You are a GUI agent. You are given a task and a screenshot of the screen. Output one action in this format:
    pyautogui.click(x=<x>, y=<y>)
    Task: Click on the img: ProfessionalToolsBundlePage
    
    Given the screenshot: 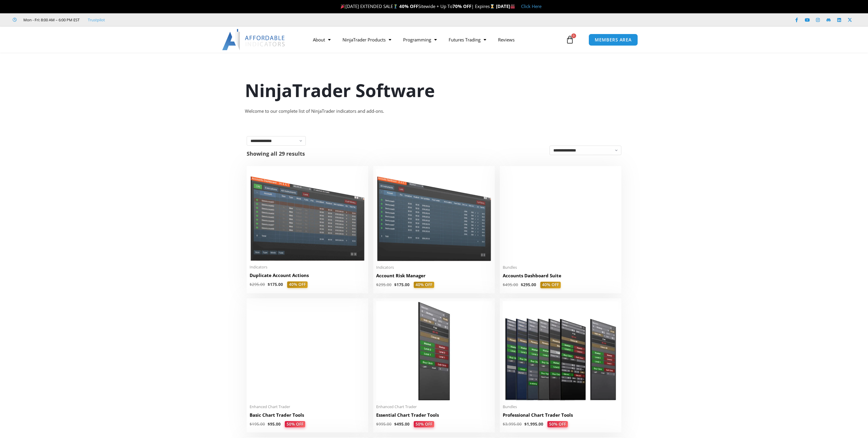 What is the action you would take?
    pyautogui.click(x=561, y=351)
    